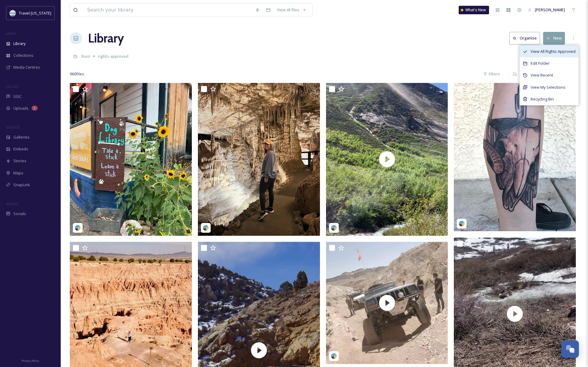 The image size is (588, 367). Describe the element at coordinates (542, 99) in the screenshot. I see `span: Recycling Bin` at that location.